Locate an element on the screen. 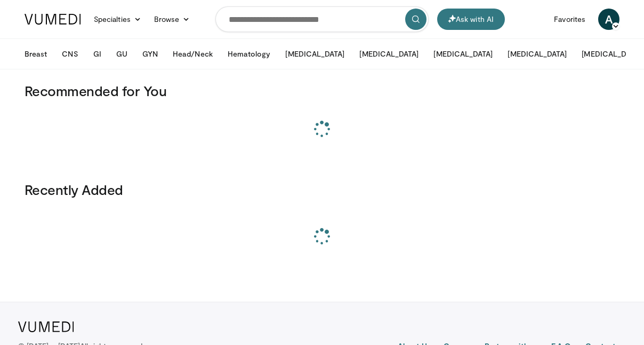 This screenshot has height=345, width=644. button: GU is located at coordinates (121, 54).